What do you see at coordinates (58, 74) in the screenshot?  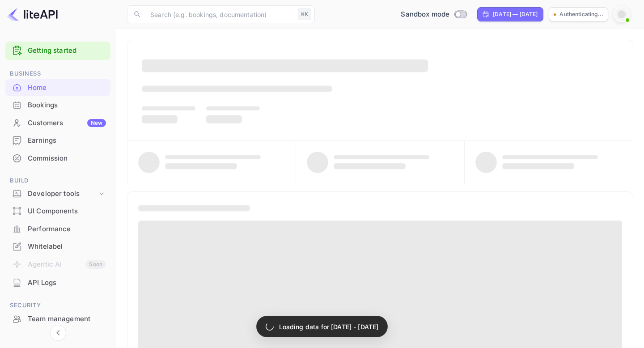 I see `span: Business` at bounding box center [58, 74].